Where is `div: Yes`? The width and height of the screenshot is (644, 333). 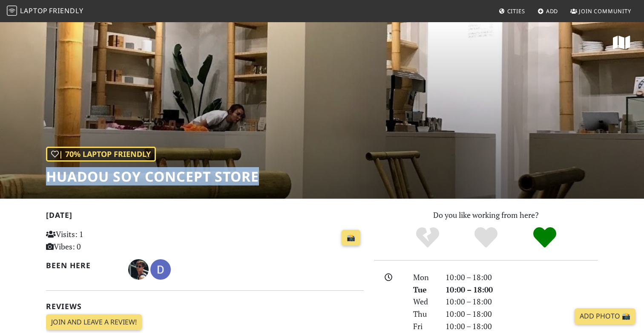 div: Yes is located at coordinates (486, 237).